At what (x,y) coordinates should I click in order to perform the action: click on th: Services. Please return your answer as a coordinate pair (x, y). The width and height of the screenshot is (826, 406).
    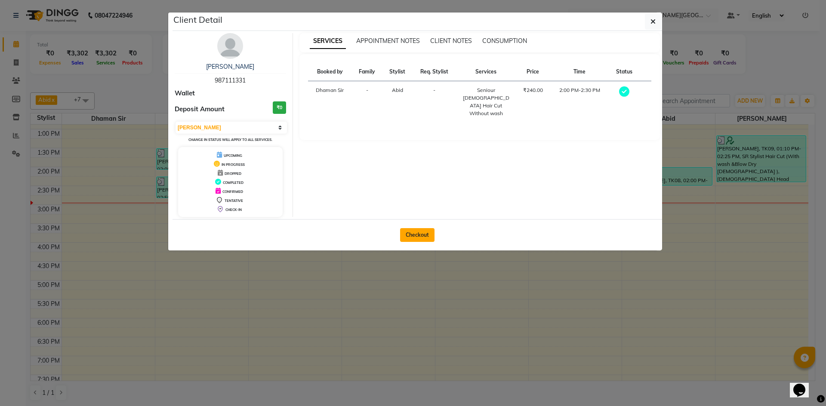
    Looking at the image, I should click on (486, 72).